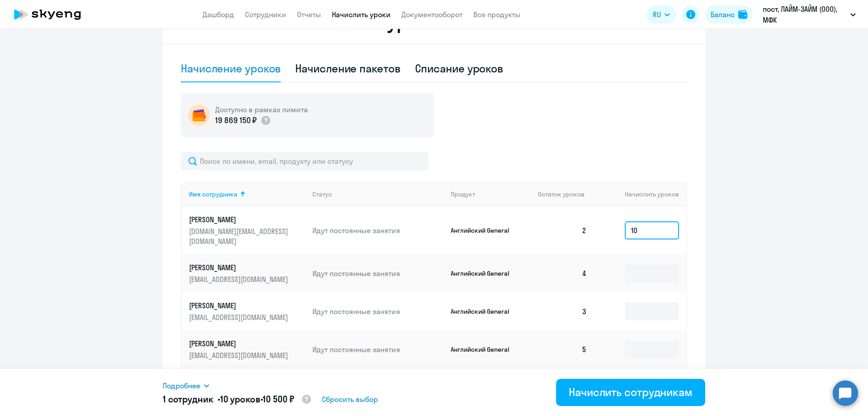 Image resolution: width=868 pixels, height=416 pixels. What do you see at coordinates (661, 15) in the screenshot?
I see `button: RU` at bounding box center [661, 15].